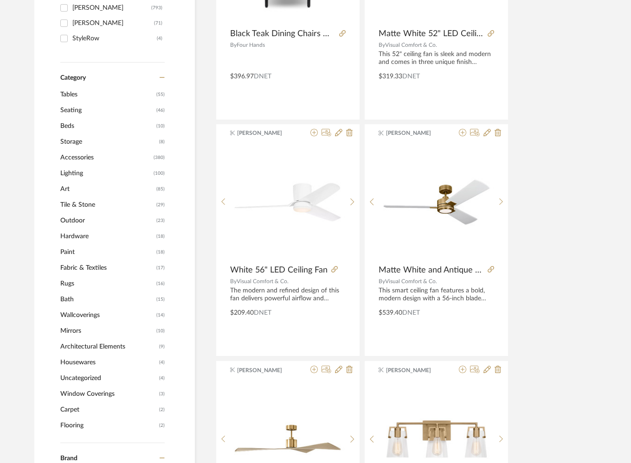 The height and width of the screenshot is (463, 631). Describe the element at coordinates (106, 173) in the screenshot. I see `span: Lighting` at that location.